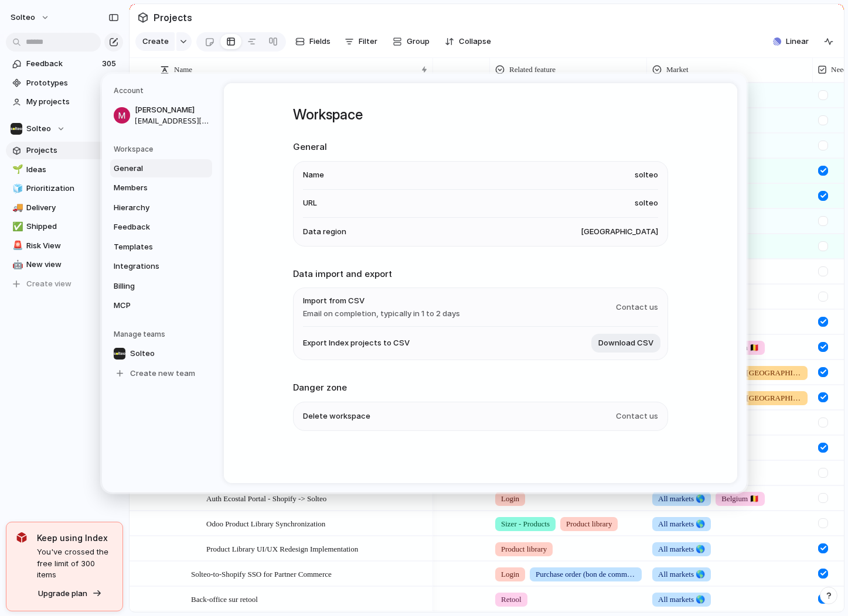 This screenshot has height=616, width=848. Describe the element at coordinates (161, 168) in the screenshot. I see `a: General` at that location.